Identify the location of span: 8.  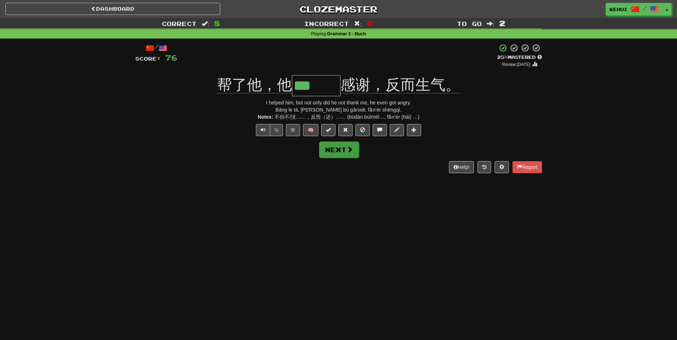
(217, 23).